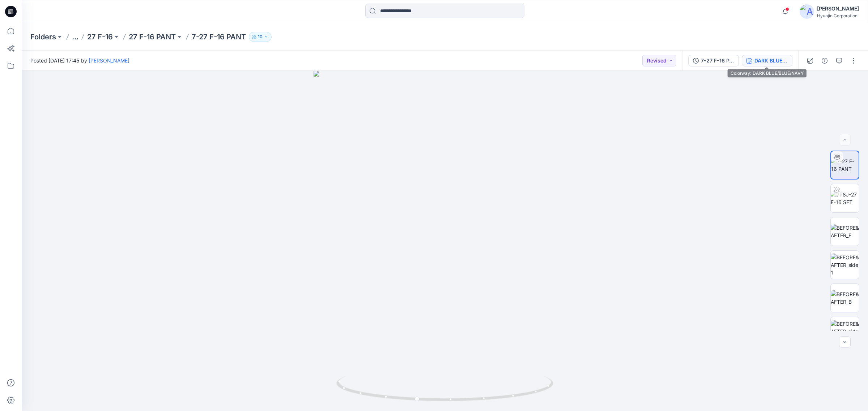 Image resolution: width=868 pixels, height=411 pixels. Describe the element at coordinates (824, 61) in the screenshot. I see `button: Details` at that location.